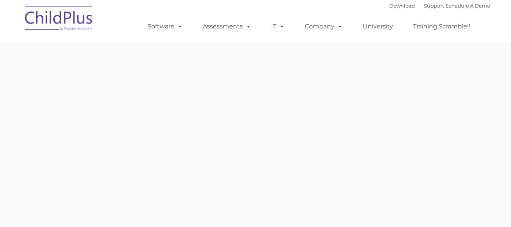 This screenshot has height=227, width=511. Describe the element at coordinates (59, 19) in the screenshot. I see `img: ChildPlus by Procare Solutions` at that location.